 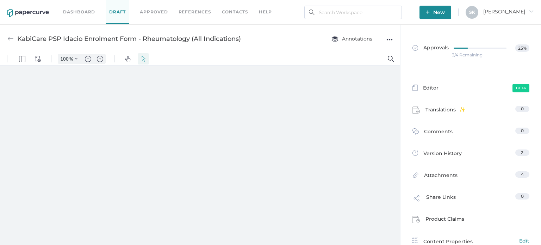 What do you see at coordinates (129, 39) in the screenshot?
I see `div: KabiCare PSP Idacio Enrolment Form - Rheumatology (All Indications)` at bounding box center [129, 39].